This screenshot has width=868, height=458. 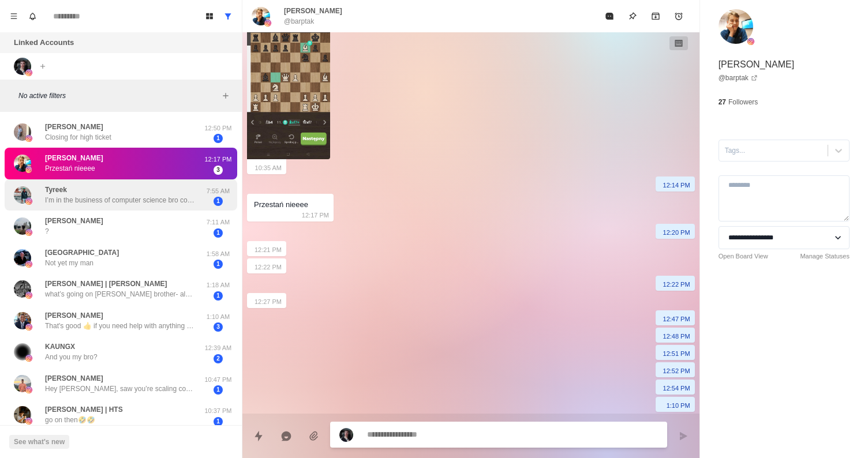 What do you see at coordinates (69, 263) in the screenshot?
I see `p: Not yet my man` at bounding box center [69, 263].